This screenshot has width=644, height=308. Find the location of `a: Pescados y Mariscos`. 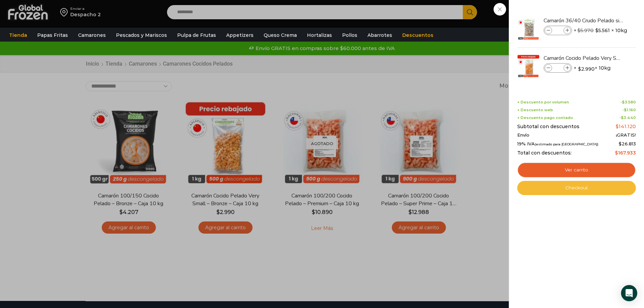

a: Pescados y Mariscos is located at coordinates (141, 35).